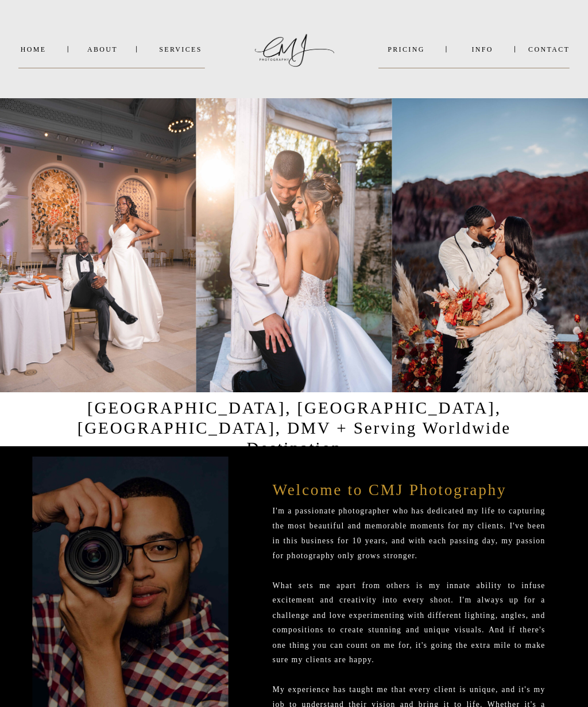 The width and height of the screenshot is (588, 707). Describe the element at coordinates (102, 49) in the screenshot. I see `nav: About` at that location.